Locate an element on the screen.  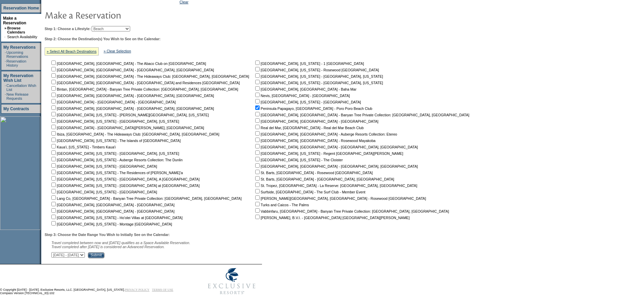
a: New Release Requests is located at coordinates (17, 97).